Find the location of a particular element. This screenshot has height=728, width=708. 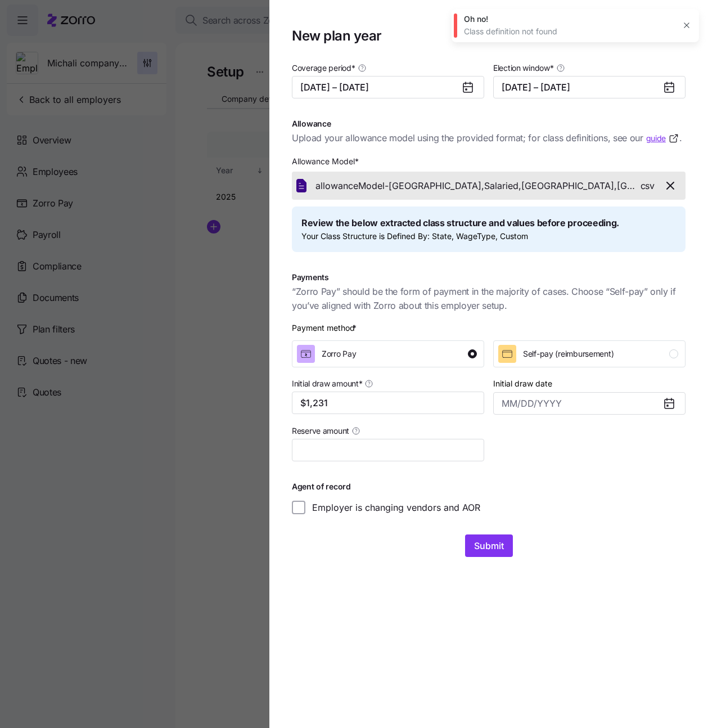

span: Zorro Pay is located at coordinates (338, 354).